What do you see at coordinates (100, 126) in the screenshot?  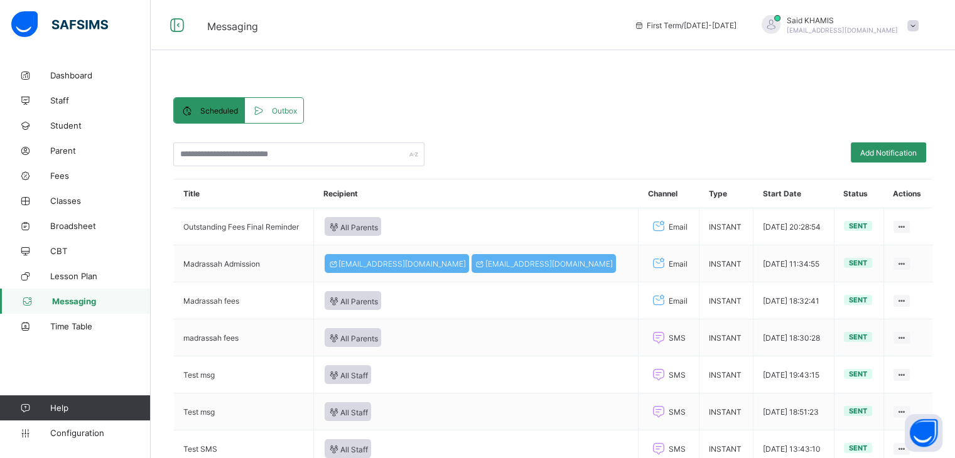 I see `span: Student` at bounding box center [100, 126].